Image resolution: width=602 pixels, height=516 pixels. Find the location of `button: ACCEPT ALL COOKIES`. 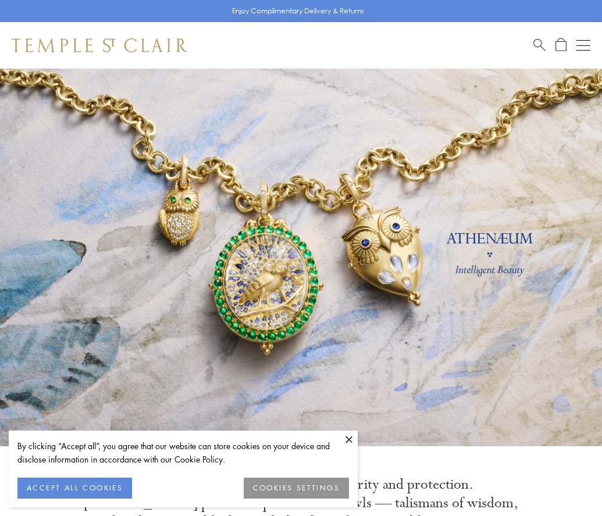

button: ACCEPT ALL COOKIES is located at coordinates (74, 488).